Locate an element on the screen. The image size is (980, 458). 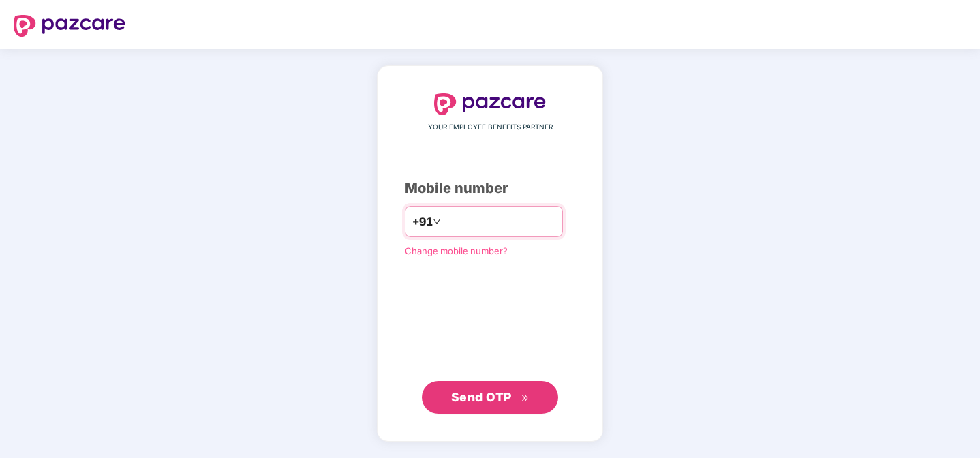
span: double-right is located at coordinates (525, 398).